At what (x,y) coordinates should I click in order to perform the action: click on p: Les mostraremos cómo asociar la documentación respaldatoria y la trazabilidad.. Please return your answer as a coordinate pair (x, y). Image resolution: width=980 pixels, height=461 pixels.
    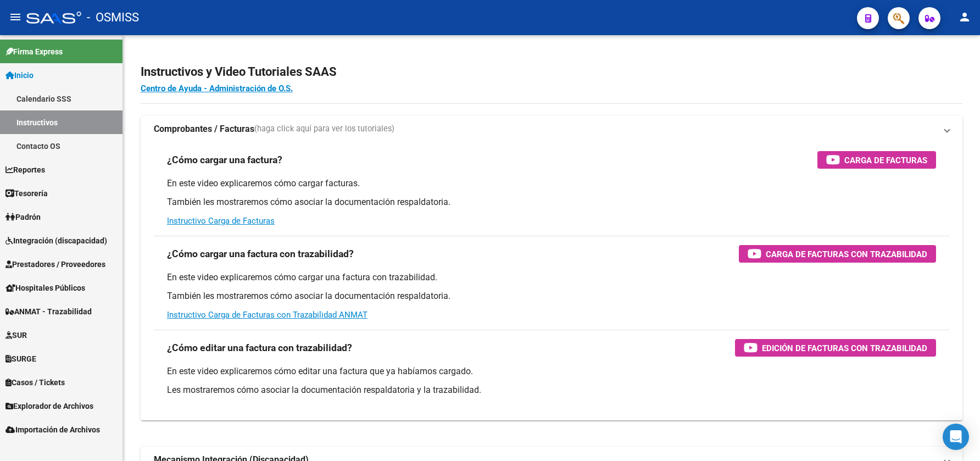
    Looking at the image, I should click on (552, 390).